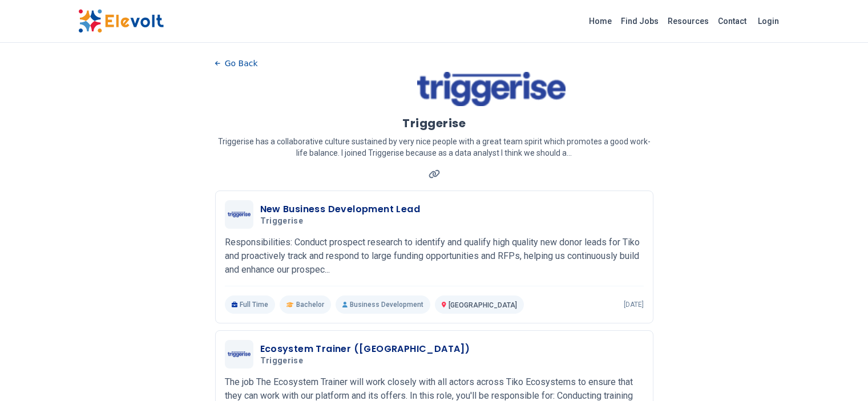  What do you see at coordinates (768, 21) in the screenshot?
I see `a: Login` at bounding box center [768, 21].